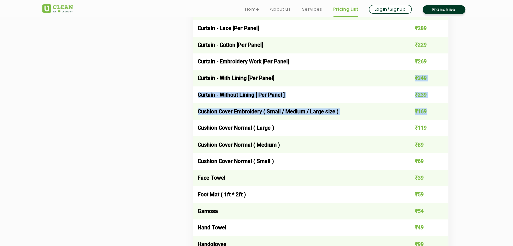 The image size is (513, 246). Describe the element at coordinates (423, 128) in the screenshot. I see `td: ₹119` at that location.